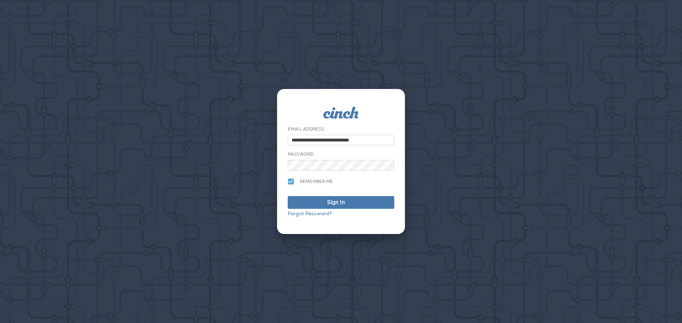 This screenshot has width=682, height=323. Describe the element at coordinates (336, 203) in the screenshot. I see `div: Sign In` at that location.